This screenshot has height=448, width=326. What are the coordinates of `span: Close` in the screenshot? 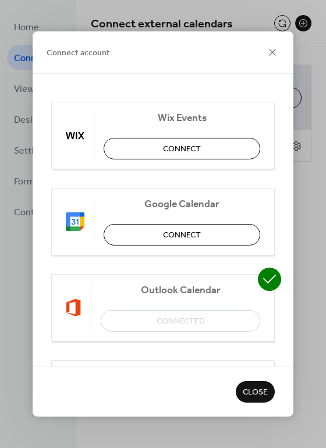 It's located at (255, 393).